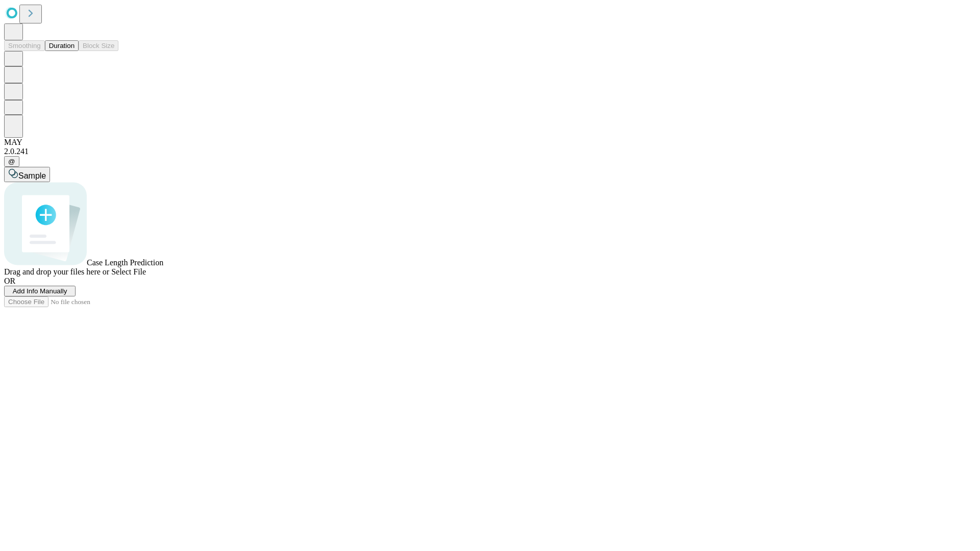 The image size is (980, 551). I want to click on div: 2.0.241, so click(490, 152).